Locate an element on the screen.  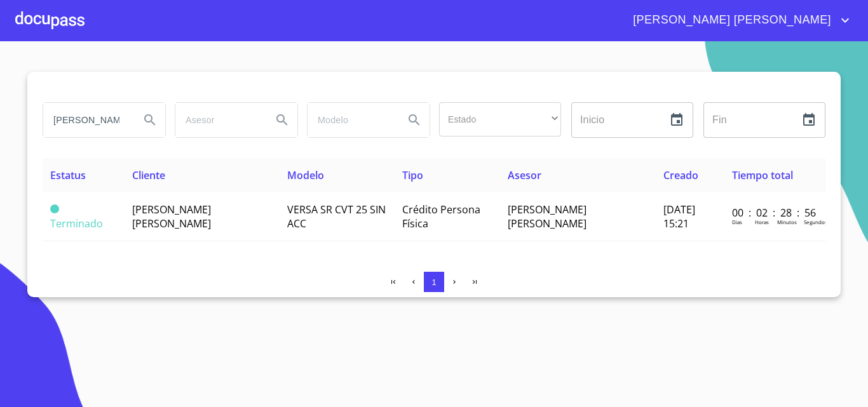
p: 00 : 02 : 28 : 56 is located at coordinates (774, 213).